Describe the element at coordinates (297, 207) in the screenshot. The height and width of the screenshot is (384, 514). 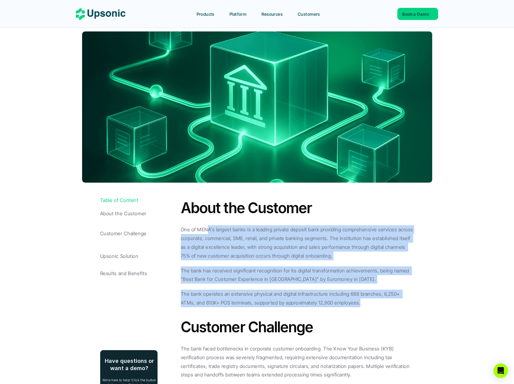
I see `h2: About the Customer` at that location.